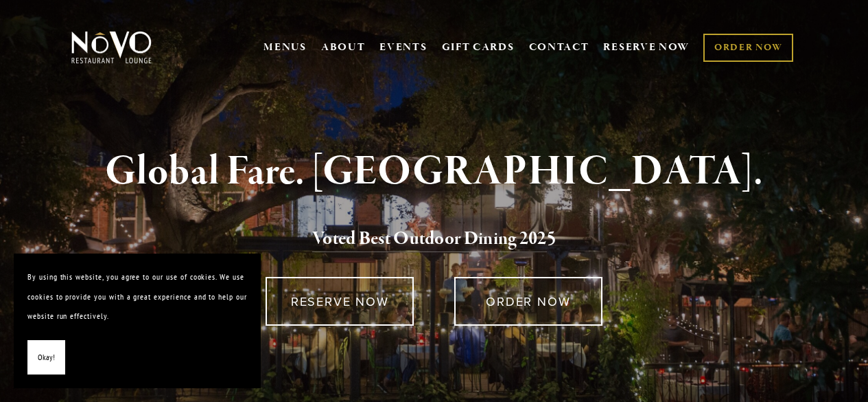 Image resolution: width=868 pixels, height=402 pixels. Describe the element at coordinates (285, 47) in the screenshot. I see `a: MENUS` at that location.